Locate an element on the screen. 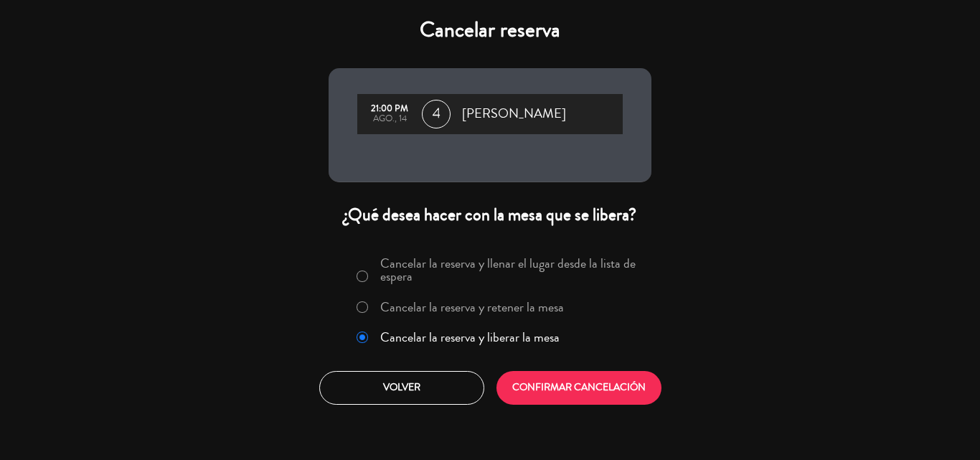 The height and width of the screenshot is (460, 980). span: 4 is located at coordinates (436, 114).